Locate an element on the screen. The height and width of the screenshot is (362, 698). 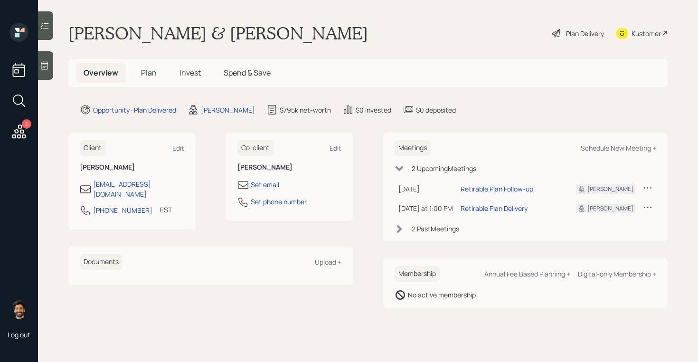
div: Digital-only Membership + is located at coordinates (617, 274).